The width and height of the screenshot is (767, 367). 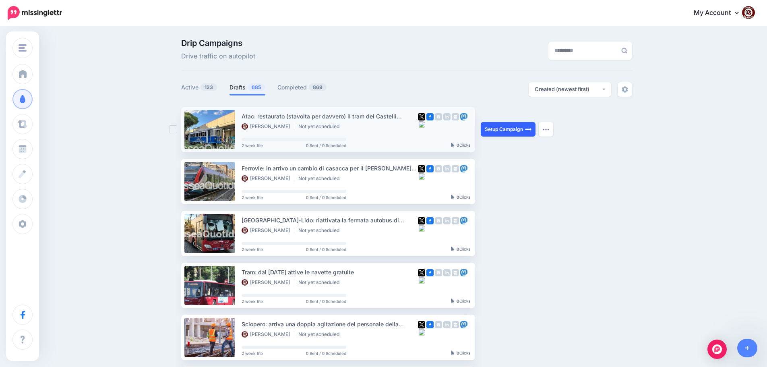 I want to click on a: Setup Campaign, so click(x=508, y=129).